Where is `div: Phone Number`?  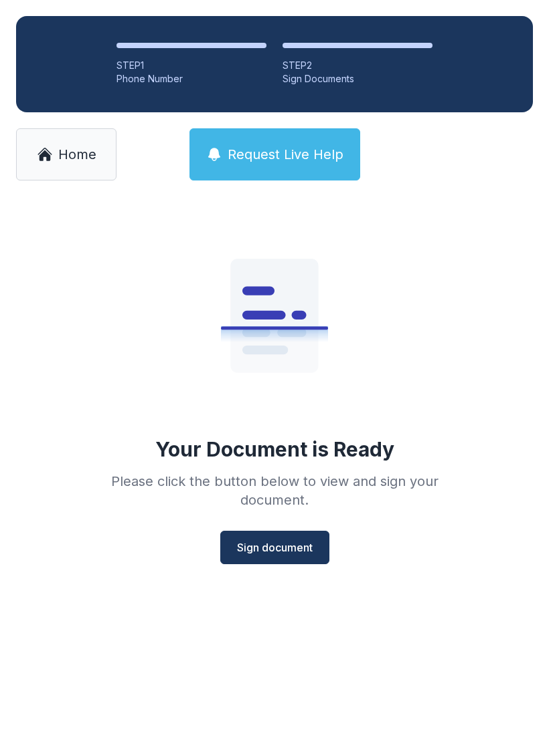 div: Phone Number is located at coordinates (192, 79).